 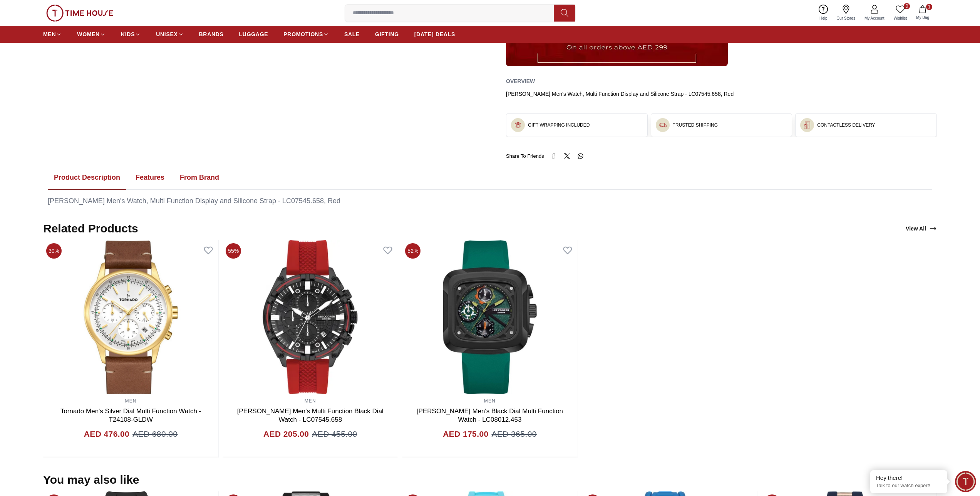 What do you see at coordinates (286, 434) in the screenshot?
I see `h4: AED 205.00` at bounding box center [286, 434].